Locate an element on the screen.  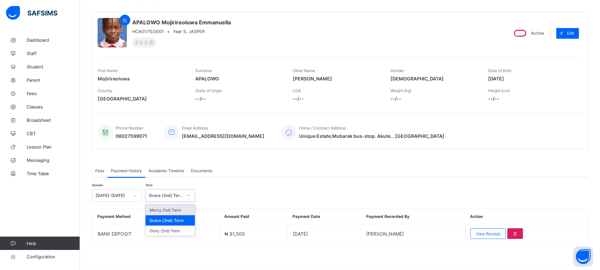
span: 08027599071 is located at coordinates (131, 136).